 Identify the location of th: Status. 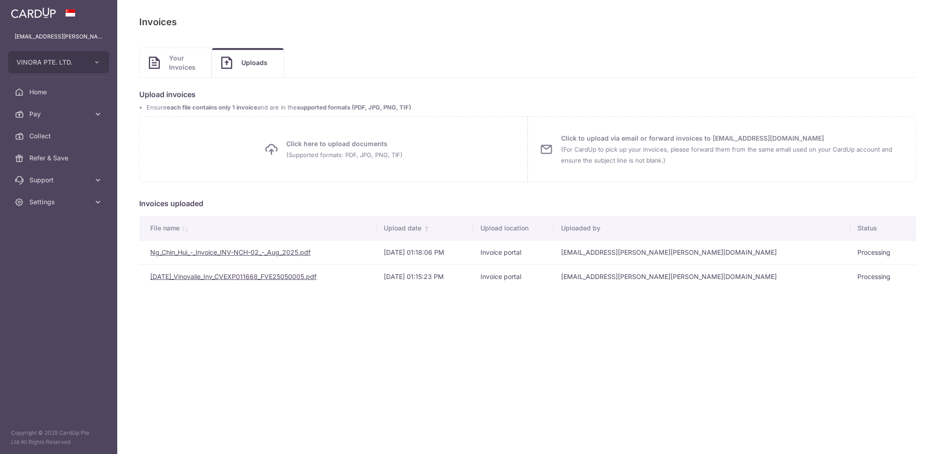
(883, 228).